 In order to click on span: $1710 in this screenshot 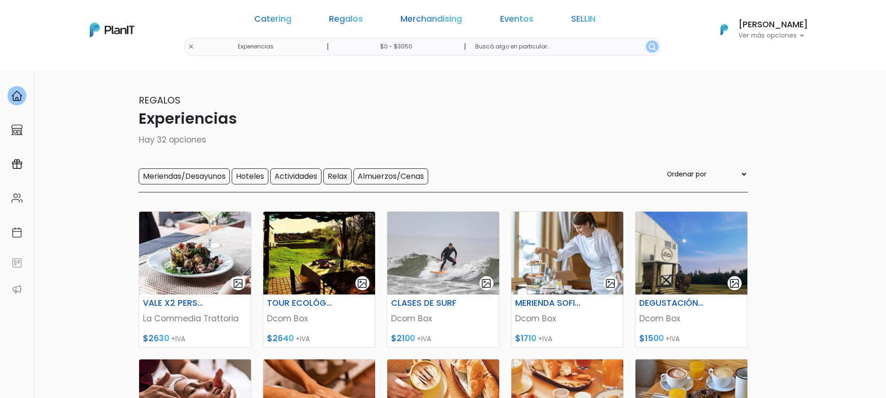, I will do `click(525, 338)`.